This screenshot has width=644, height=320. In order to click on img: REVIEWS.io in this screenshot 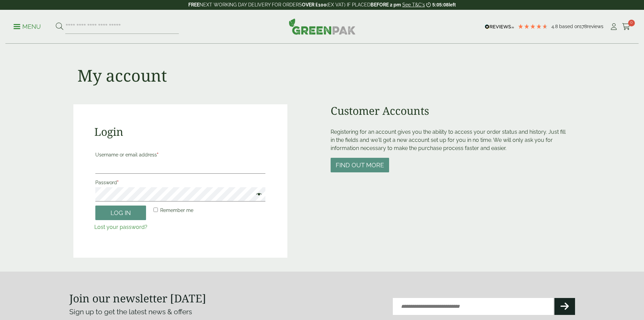, I will do `click(499, 27)`.